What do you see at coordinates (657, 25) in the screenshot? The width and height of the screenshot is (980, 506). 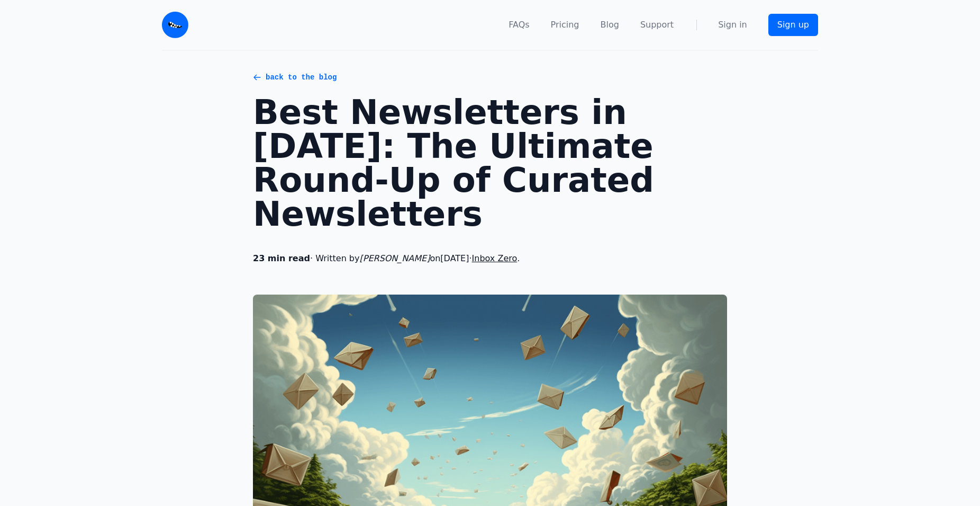 I see `a: Support` at bounding box center [657, 25].